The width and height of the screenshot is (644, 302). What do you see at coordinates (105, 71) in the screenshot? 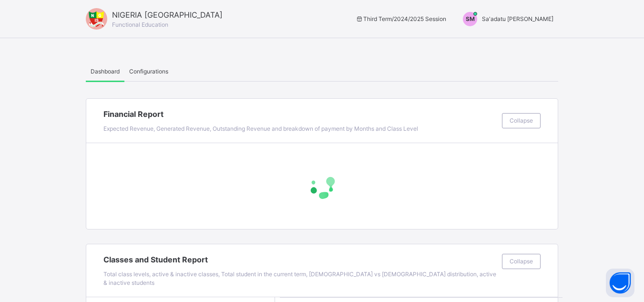
I see `span: Dashboard` at bounding box center [105, 71].